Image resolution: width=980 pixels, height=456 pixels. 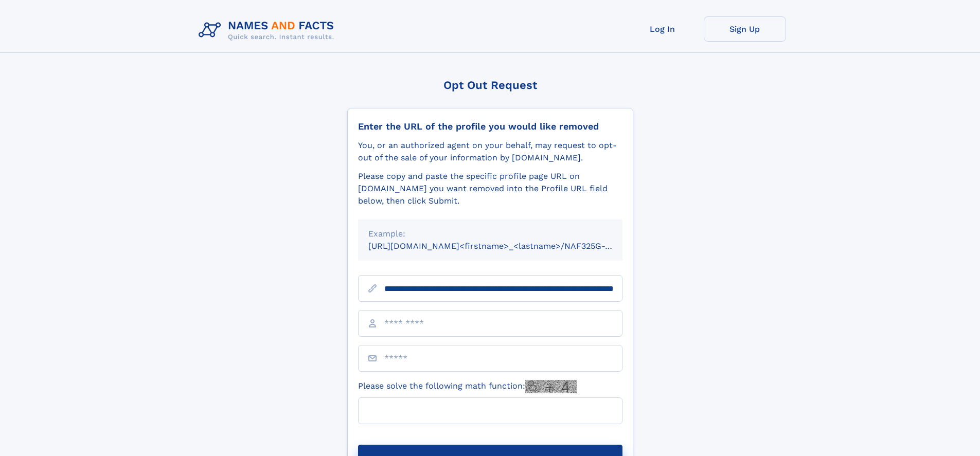 I want to click on a: Log In, so click(x=663, y=29).